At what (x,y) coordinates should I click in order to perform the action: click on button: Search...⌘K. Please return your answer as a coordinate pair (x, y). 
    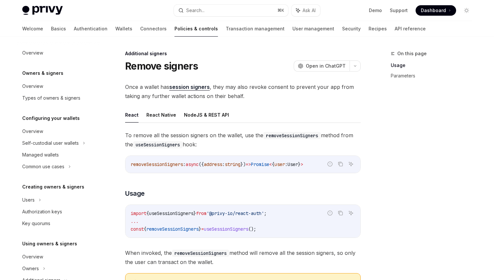
    Looking at the image, I should click on (231, 10).